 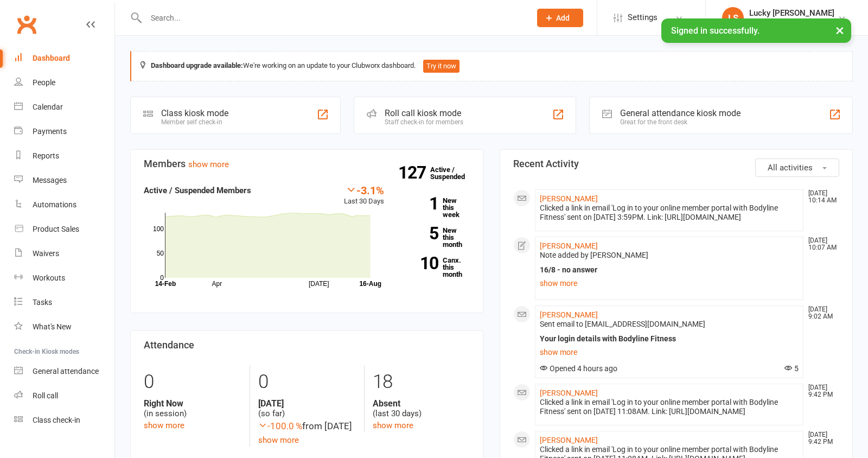 What do you see at coordinates (423, 113) in the screenshot?
I see `div: Roll call kiosk mode` at bounding box center [423, 113].